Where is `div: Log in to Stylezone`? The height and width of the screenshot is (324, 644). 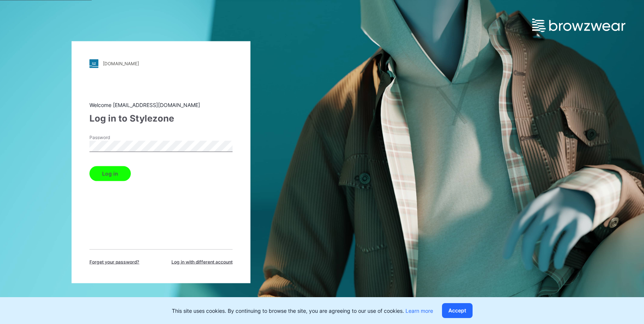 div: Log in to Stylezone is located at coordinates (161, 118).